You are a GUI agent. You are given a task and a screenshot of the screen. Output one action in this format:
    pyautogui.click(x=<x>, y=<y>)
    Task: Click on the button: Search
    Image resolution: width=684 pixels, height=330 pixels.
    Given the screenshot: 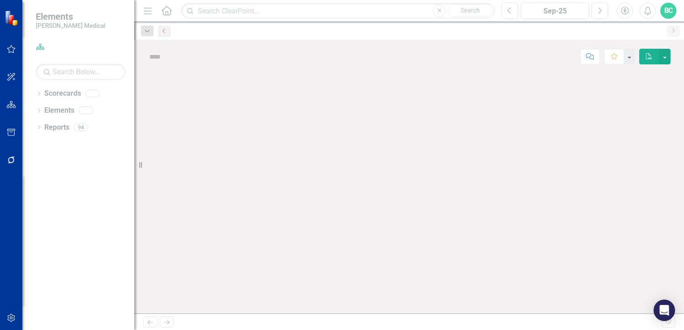 What is the action you would take?
    pyautogui.click(x=470, y=11)
    